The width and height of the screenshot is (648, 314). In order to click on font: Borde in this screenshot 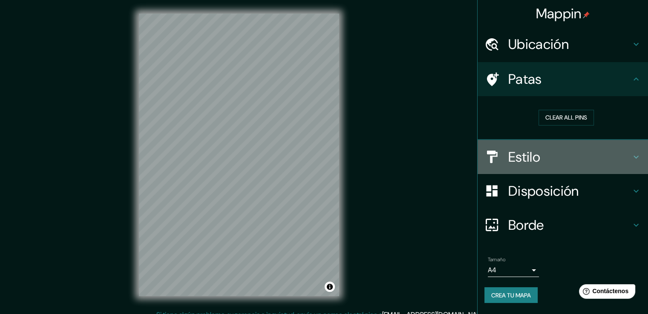, I will do `click(526, 225)`.